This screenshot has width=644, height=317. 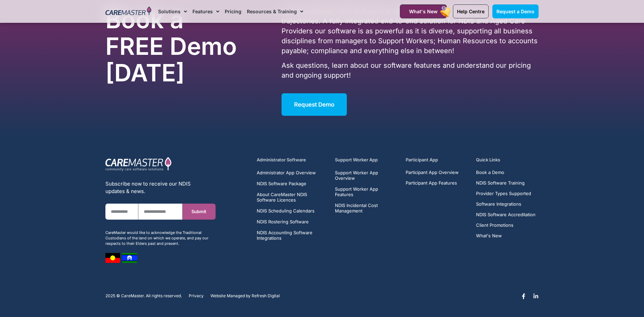 What do you see at coordinates (506, 194) in the screenshot?
I see `a: Provider Types Supported` at bounding box center [506, 194].